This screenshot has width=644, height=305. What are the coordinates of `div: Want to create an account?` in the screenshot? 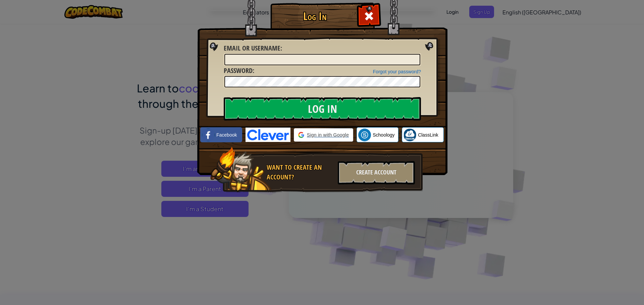 It's located at (300, 172).